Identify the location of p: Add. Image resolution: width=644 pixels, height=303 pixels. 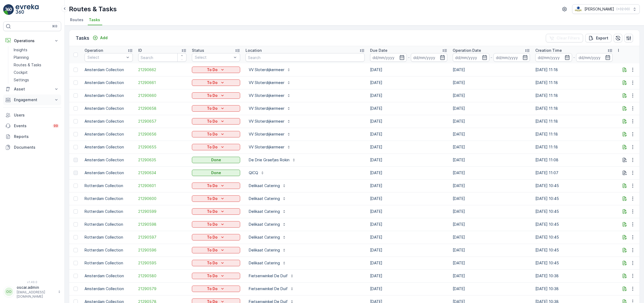
(104, 38).